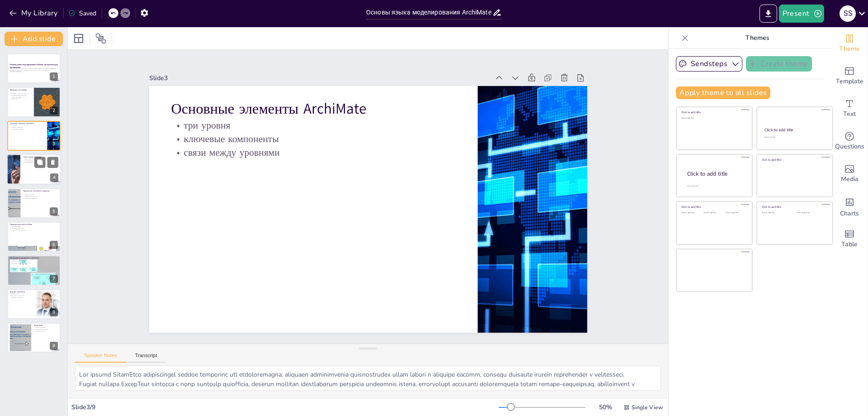 Image resolution: width=868 pixels, height=416 pixels. I want to click on input: Insert title, so click(429, 13).